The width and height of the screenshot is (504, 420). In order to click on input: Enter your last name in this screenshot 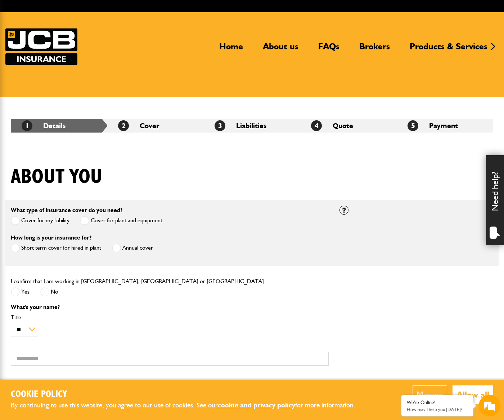, I will do `click(70, 75)`.